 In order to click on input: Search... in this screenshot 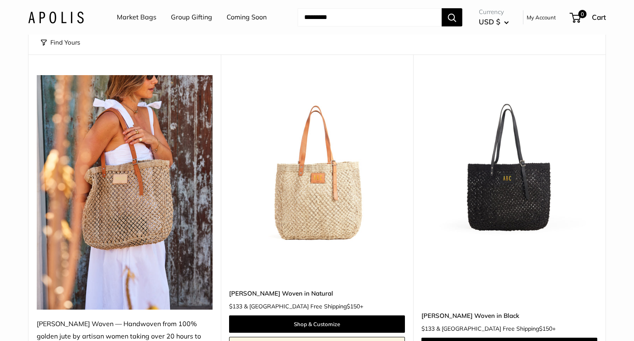, I will do `click(369, 17)`.